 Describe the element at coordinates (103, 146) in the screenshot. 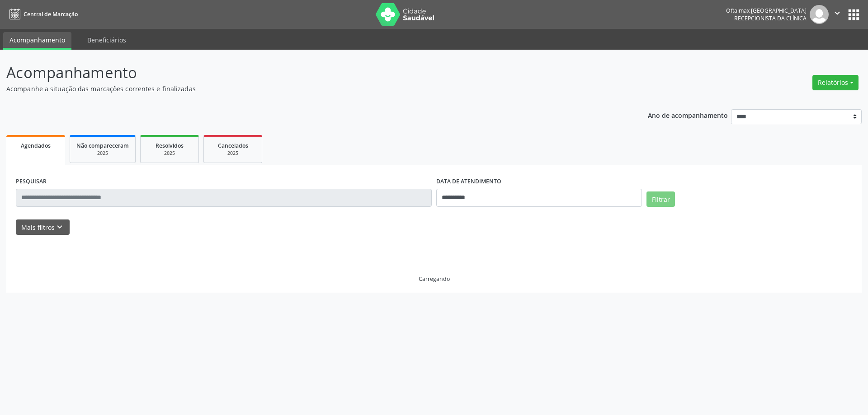

I see `span: Não compareceram` at that location.